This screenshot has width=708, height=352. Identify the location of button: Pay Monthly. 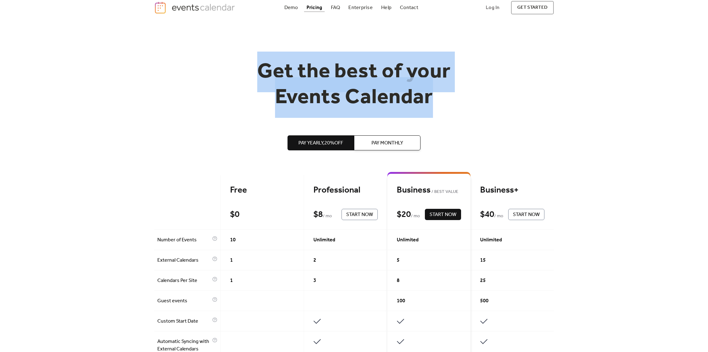
(387, 143).